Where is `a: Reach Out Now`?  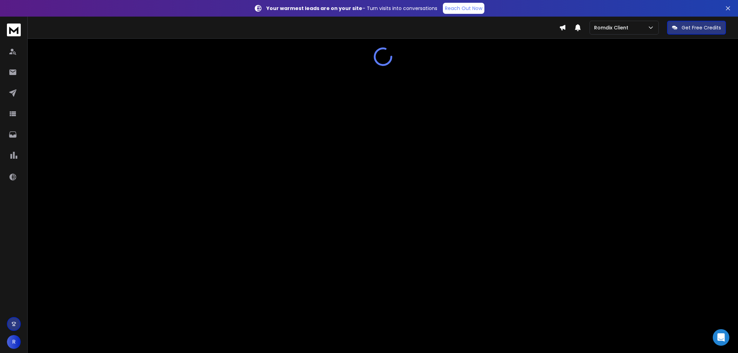 a: Reach Out Now is located at coordinates (463, 8).